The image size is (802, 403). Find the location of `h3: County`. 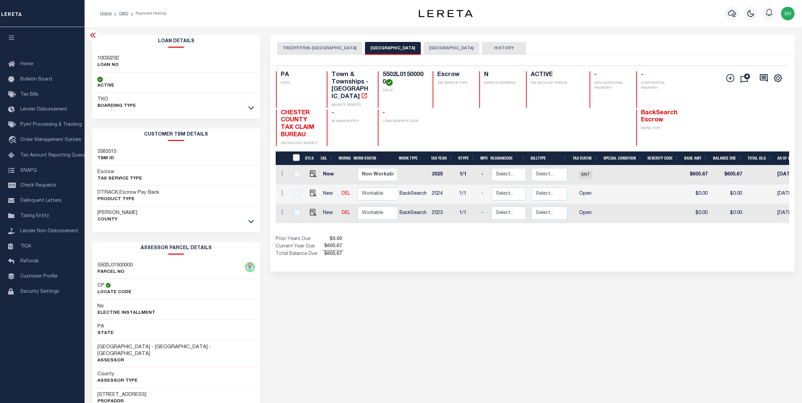

h3: County is located at coordinates (117, 374).